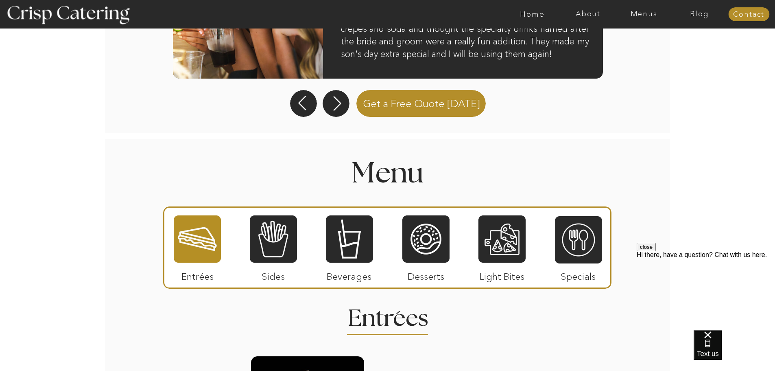 The image size is (775, 371). I want to click on a: Blog, so click(699, 14).